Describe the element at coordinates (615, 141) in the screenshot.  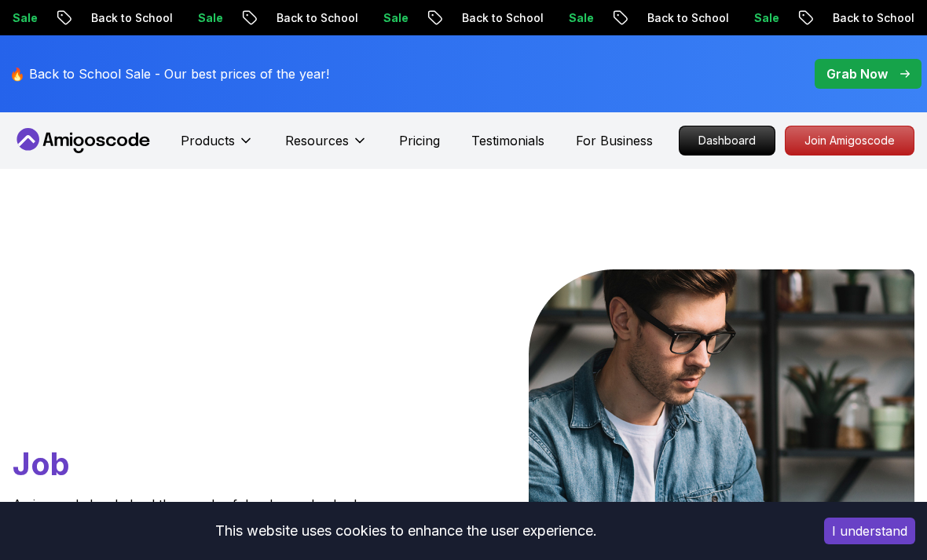
I see `p: For Business` at that location.